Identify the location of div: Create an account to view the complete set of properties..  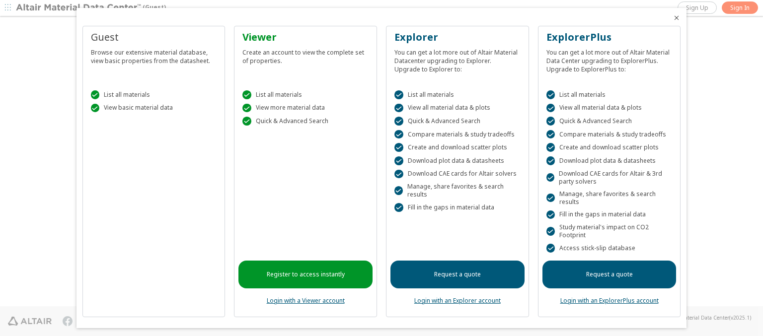
(305, 55).